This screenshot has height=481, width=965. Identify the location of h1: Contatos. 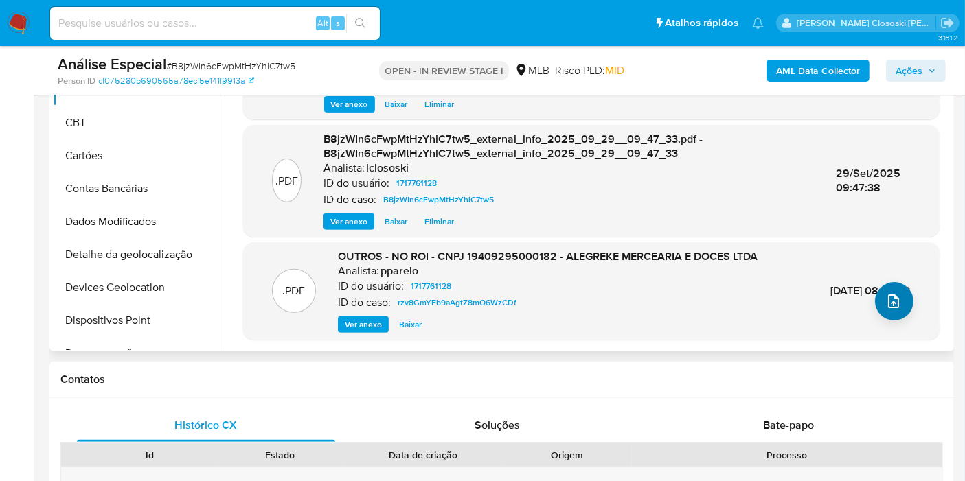
(501, 380).